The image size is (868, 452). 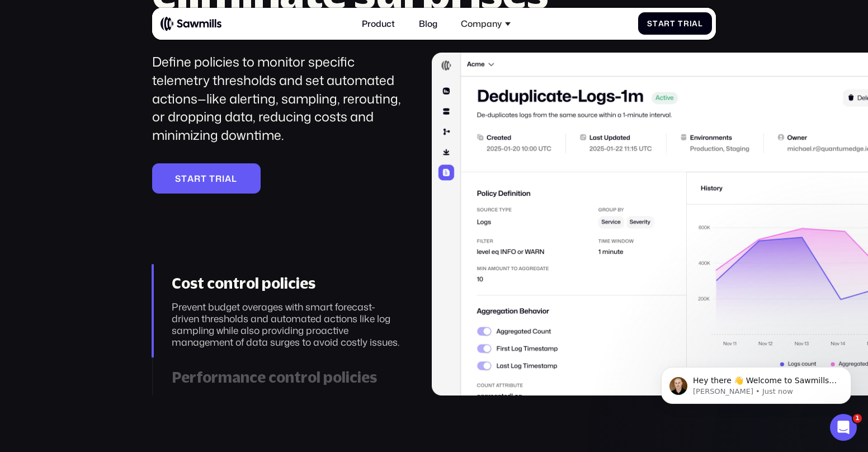 What do you see at coordinates (120, 48) in the screenshot?
I see `p: Message from Winston, sent Just now` at bounding box center [120, 48].